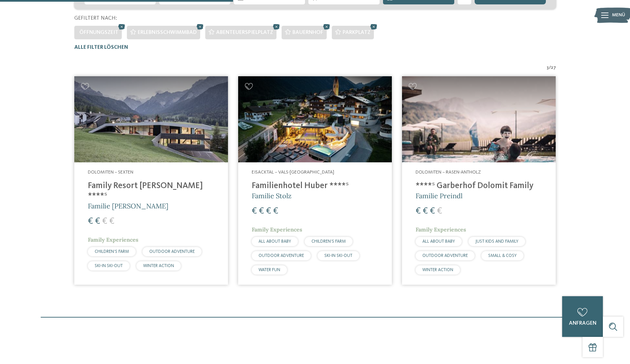 This screenshot has height=364, width=630. I want to click on span: Erlebnisschwimmbad, so click(167, 33).